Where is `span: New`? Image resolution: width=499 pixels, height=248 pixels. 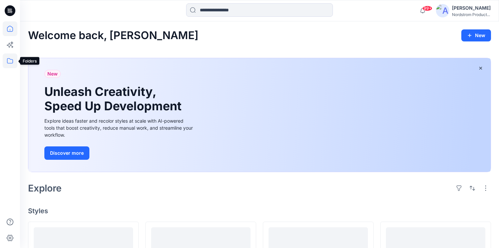 span: New is located at coordinates (52, 74).